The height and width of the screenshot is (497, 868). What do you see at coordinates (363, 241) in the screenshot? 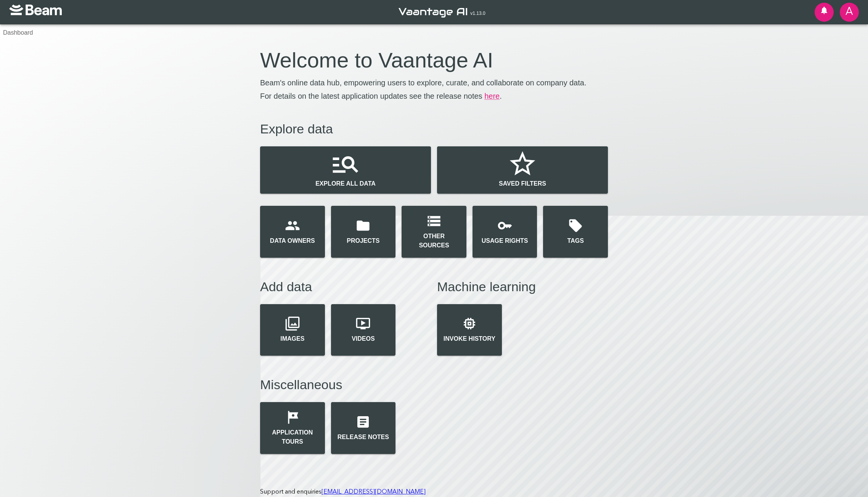
I see `p: Projects` at bounding box center [363, 241].